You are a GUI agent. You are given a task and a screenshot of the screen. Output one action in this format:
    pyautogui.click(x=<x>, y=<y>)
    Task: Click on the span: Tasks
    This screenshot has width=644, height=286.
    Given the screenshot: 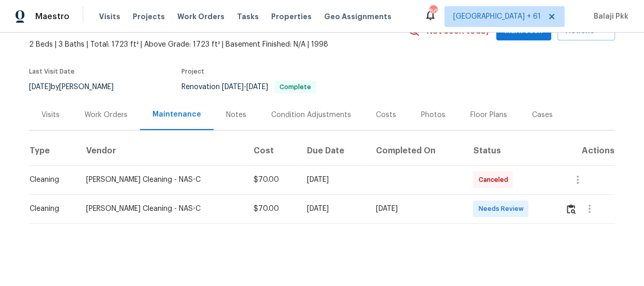 What is the action you would take?
    pyautogui.click(x=248, y=17)
    